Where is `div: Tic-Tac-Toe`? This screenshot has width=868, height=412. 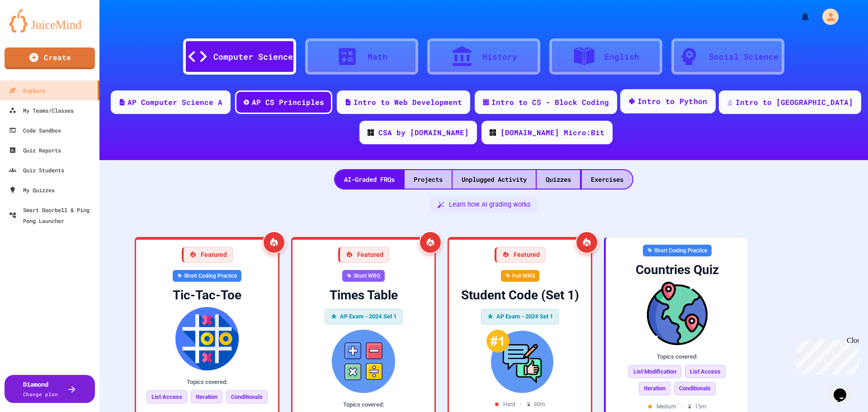 div: Tic-Tac-Toe is located at coordinates (207, 295).